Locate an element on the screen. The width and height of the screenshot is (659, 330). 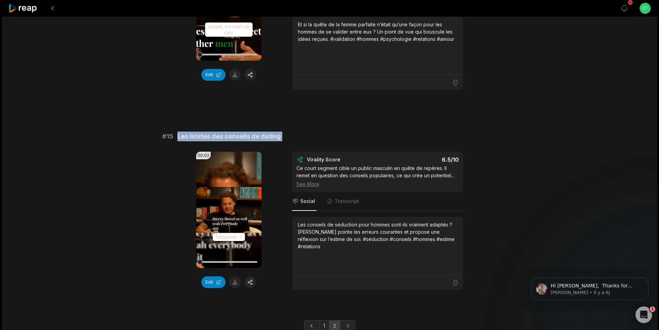
div: message notification from Sam, Il y a 6j. Hi Jonas, ​ Thanks for reaching out. You can find the A... is located at coordinates (69, 26).